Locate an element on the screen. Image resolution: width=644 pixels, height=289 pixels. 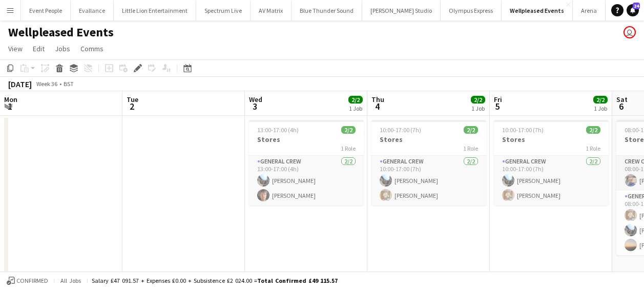
span: Sat is located at coordinates (622, 99).